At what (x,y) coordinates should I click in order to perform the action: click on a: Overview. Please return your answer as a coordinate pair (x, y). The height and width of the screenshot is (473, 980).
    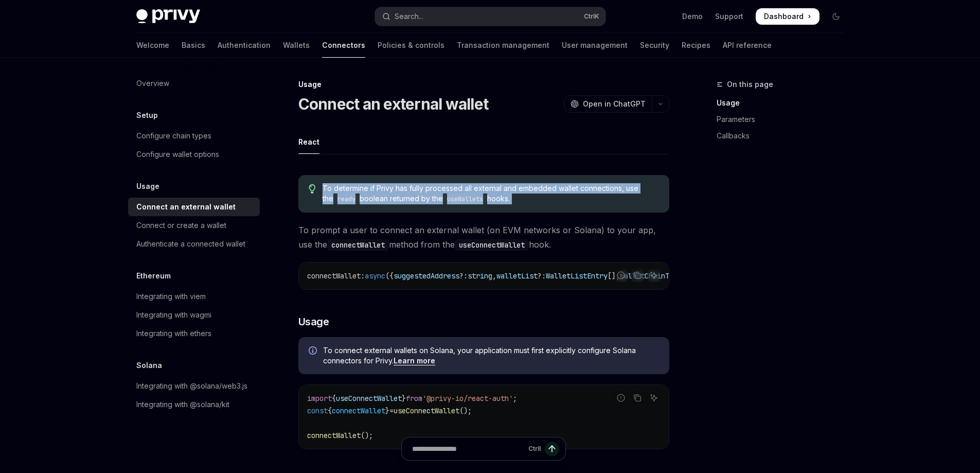
    Looking at the image, I should click on (194, 84).